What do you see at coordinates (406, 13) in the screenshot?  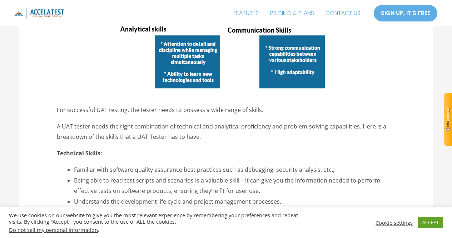 I see `a: SIGN UP, IT'S FREE` at bounding box center [406, 13].